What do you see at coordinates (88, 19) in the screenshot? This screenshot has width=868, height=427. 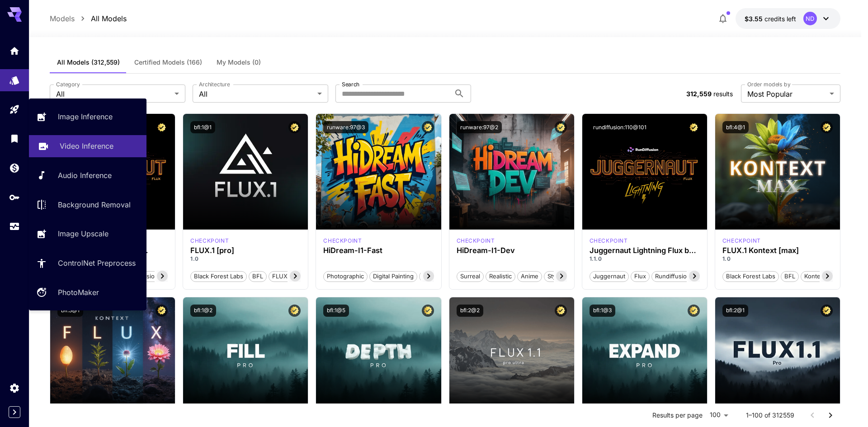 I see `nav: breadcrumb` at bounding box center [88, 19].